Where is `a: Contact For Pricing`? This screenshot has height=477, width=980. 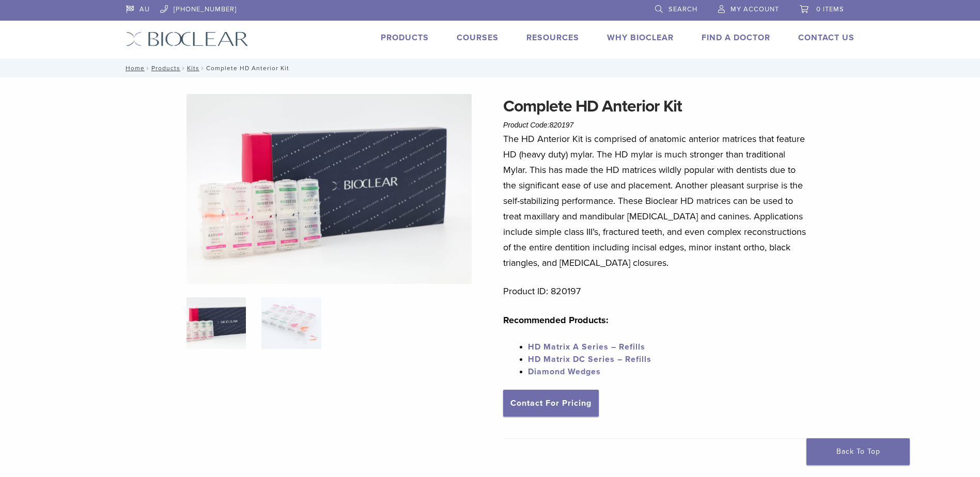
a: Contact For Pricing is located at coordinates (550, 403).